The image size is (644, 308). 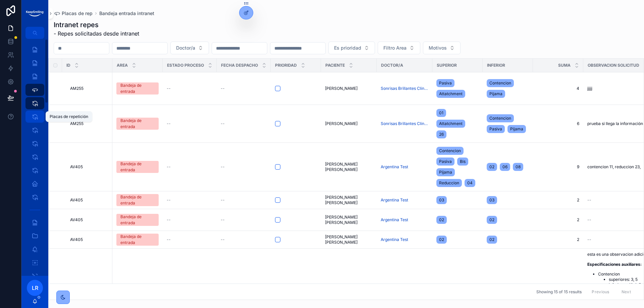 What do you see at coordinates (457, 167) in the screenshot?
I see `a: ContencionPasivaBisPijamaReduccion04` at bounding box center [457, 167].